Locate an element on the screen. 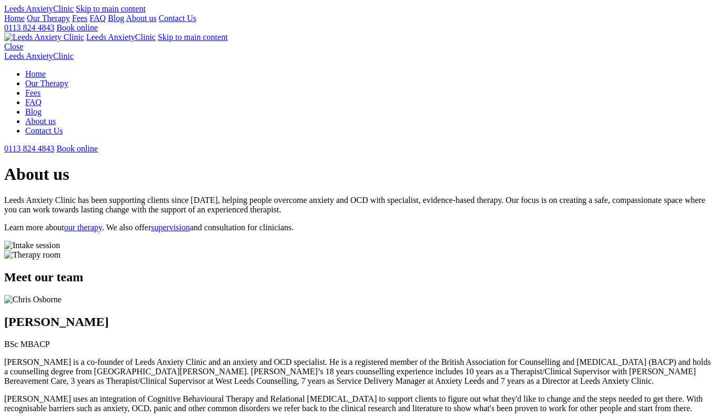  h2: Meet our team is located at coordinates (359, 277).